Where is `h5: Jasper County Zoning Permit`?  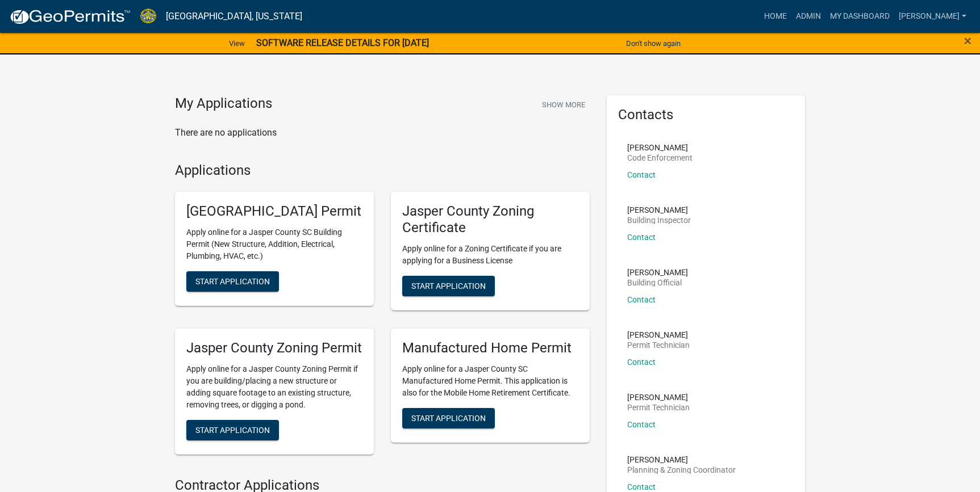
h5: Jasper County Zoning Permit is located at coordinates (274, 348).